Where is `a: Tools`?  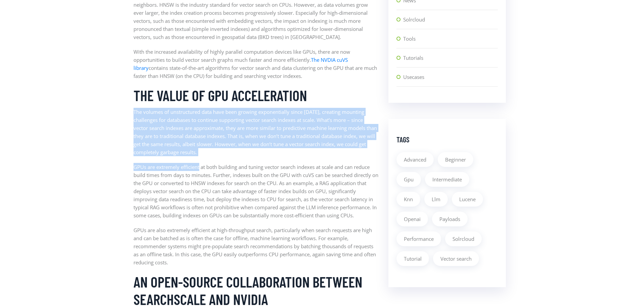
a: Tools is located at coordinates (451, 41).